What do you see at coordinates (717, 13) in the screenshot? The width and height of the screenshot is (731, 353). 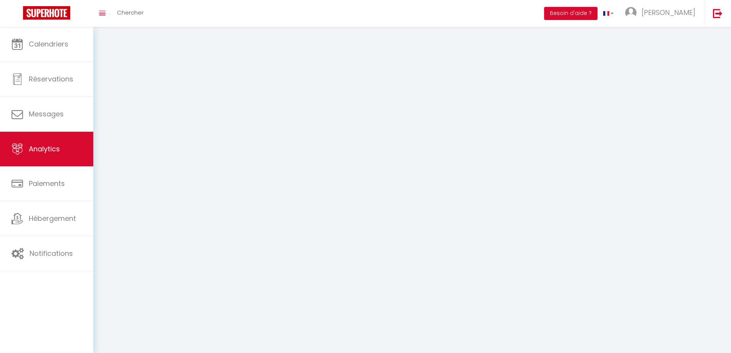 I see `img: logout` at bounding box center [717, 13].